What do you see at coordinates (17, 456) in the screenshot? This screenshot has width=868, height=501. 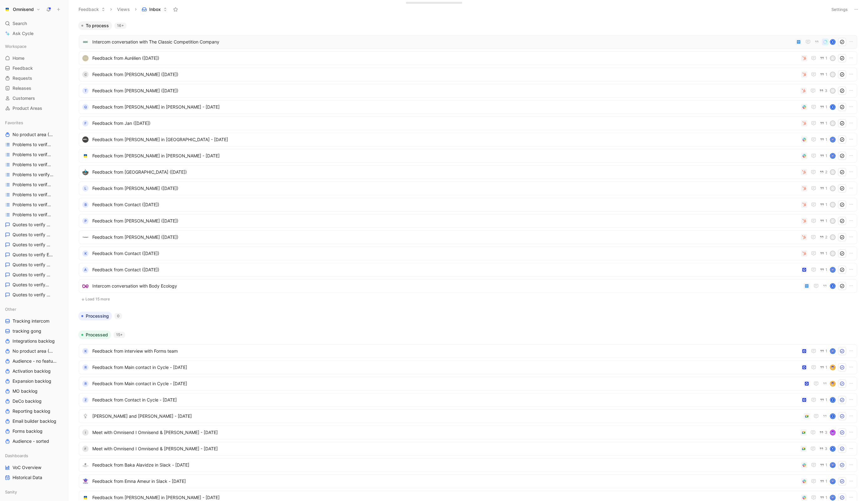 I see `span: Dashboards` at bounding box center [17, 456].